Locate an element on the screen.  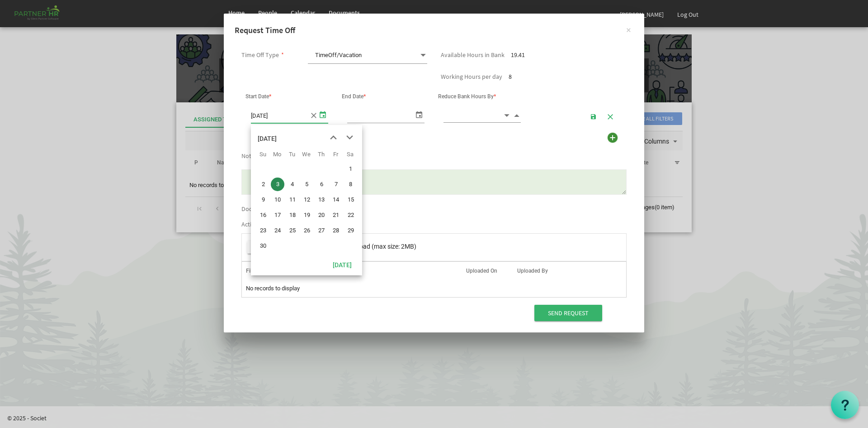
button: Today is located at coordinates (342, 265).